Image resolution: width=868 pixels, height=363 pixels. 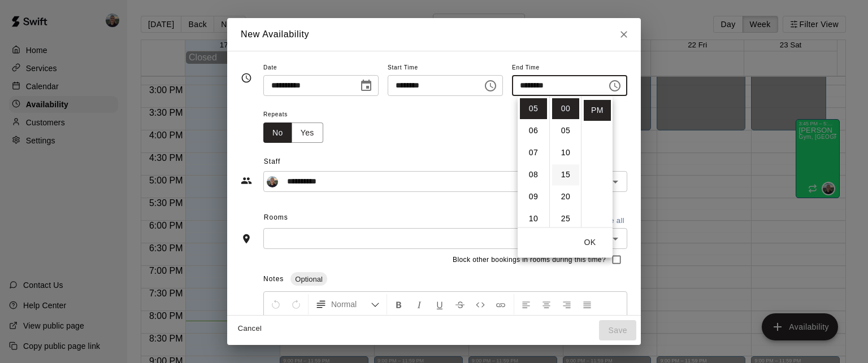 What do you see at coordinates (590, 242) in the screenshot?
I see `button: OK` at bounding box center [590, 242].